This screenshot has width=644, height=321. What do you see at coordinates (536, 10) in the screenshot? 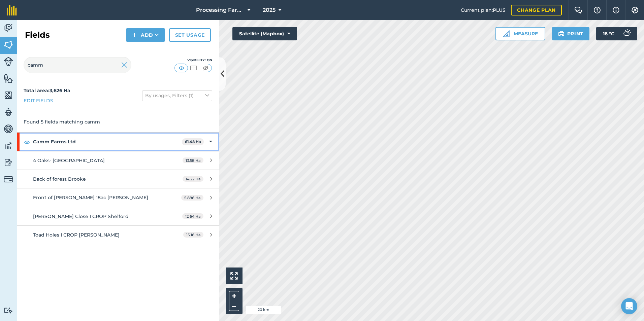
I see `a: Change plan` at bounding box center [536, 10].